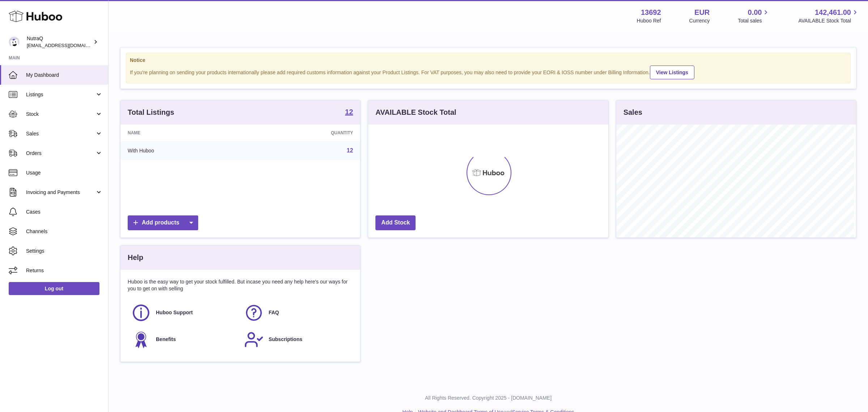  I want to click on div: NutraQ, so click(60, 42).